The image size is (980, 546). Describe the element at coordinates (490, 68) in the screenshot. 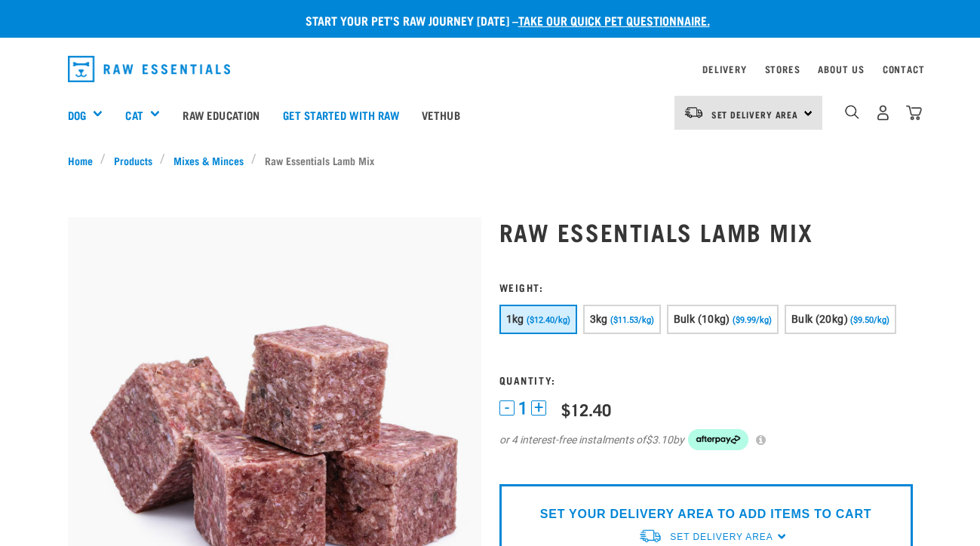

I see `nav: dropdown navigation` at that location.